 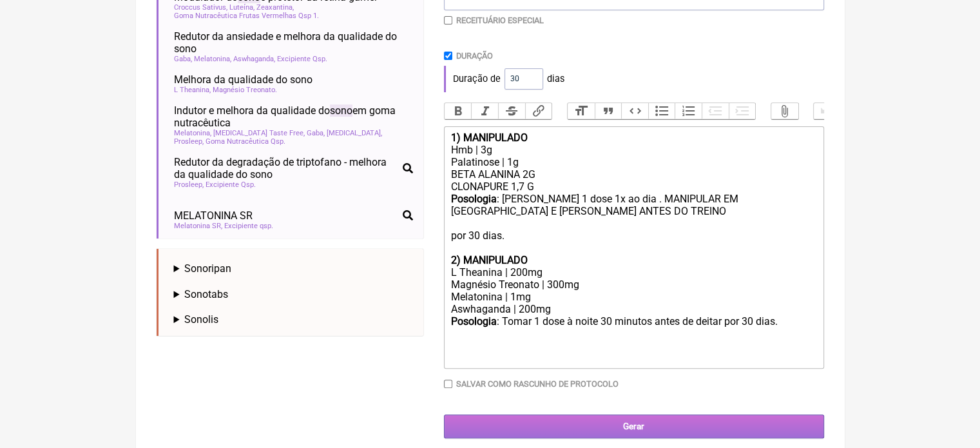 What do you see at coordinates (635, 112) in the screenshot?
I see `button: Code` at bounding box center [635, 112].